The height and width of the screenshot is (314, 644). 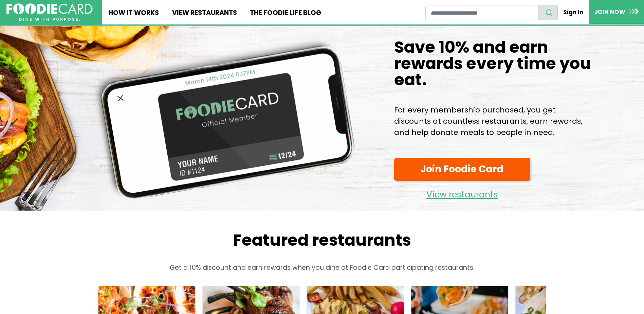 What do you see at coordinates (322, 240) in the screenshot?
I see `h2: Featured restaurants` at bounding box center [322, 240].